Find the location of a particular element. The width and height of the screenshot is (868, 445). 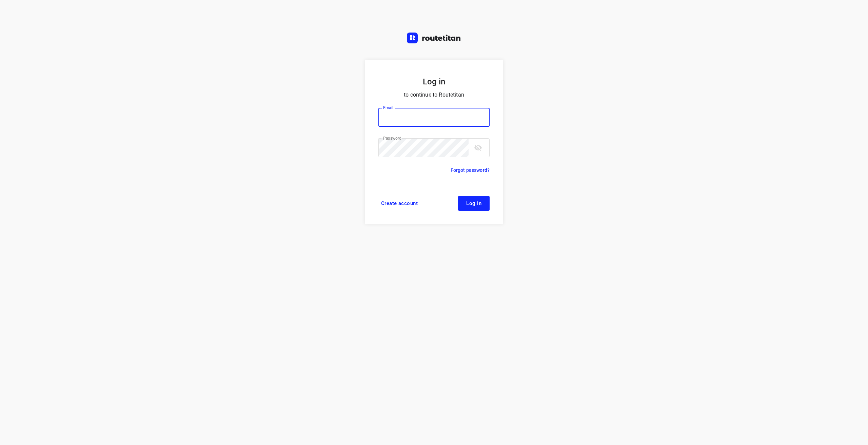

p: to continue to Routetitan is located at coordinates (434, 95).